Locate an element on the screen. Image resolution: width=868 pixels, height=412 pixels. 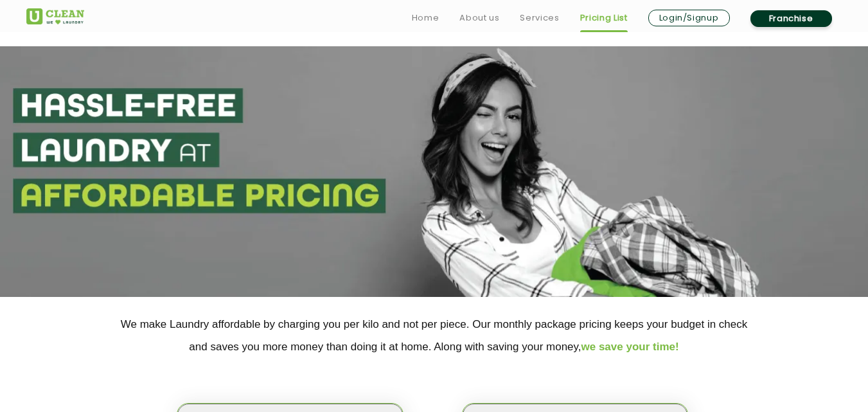
a: About us is located at coordinates (480, 18).